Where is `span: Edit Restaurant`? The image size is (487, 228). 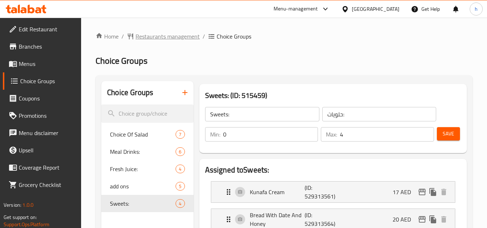 span: Edit Restaurant is located at coordinates (47, 29).